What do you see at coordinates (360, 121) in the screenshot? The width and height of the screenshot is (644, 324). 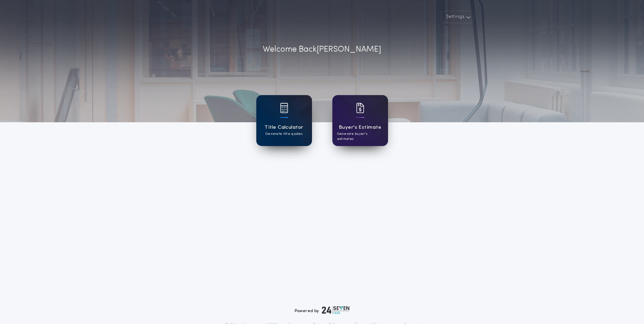 I see `a: card iconBuyer's EstimateGenerate buyer's estimates` at bounding box center [360, 121].